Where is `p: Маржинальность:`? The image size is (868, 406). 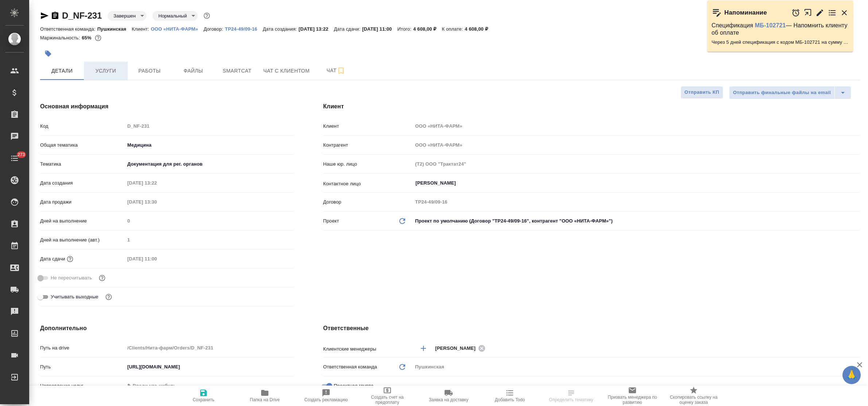
p: Маржинальность: is located at coordinates (61, 38).